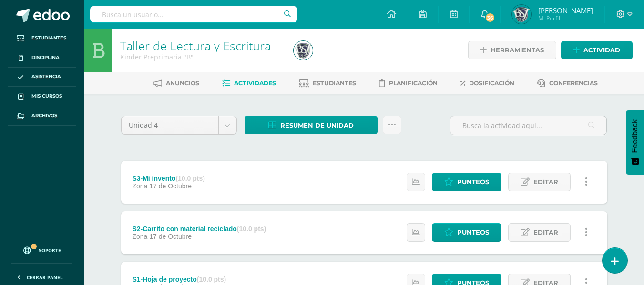  I want to click on div: S1-Hoja de proyecto, so click(179, 280).